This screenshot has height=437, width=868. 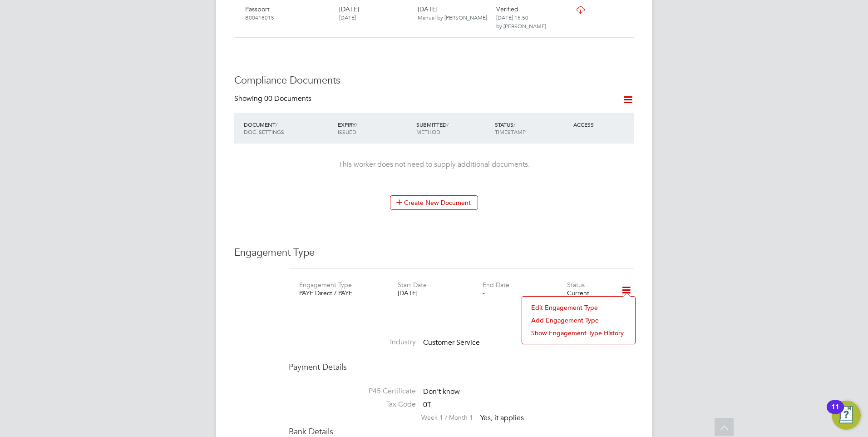 What do you see at coordinates (835, 412) in the screenshot?
I see `div: 11` at bounding box center [835, 412].